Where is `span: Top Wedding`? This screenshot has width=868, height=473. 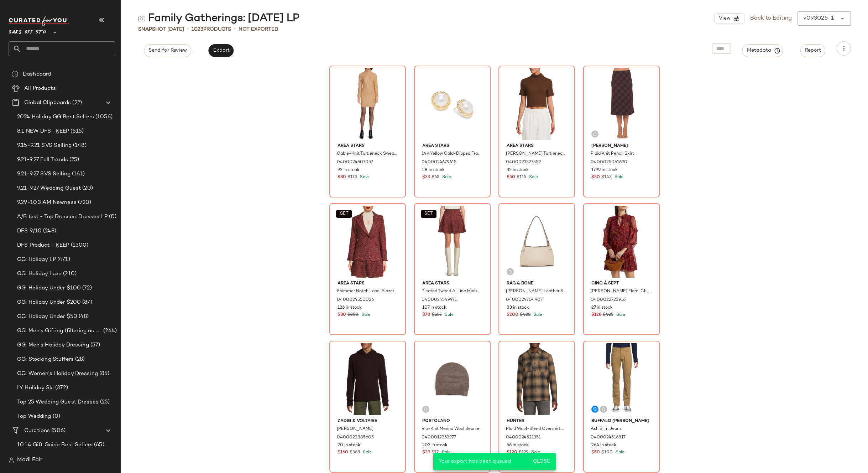 span: Top Wedding is located at coordinates (34, 416).